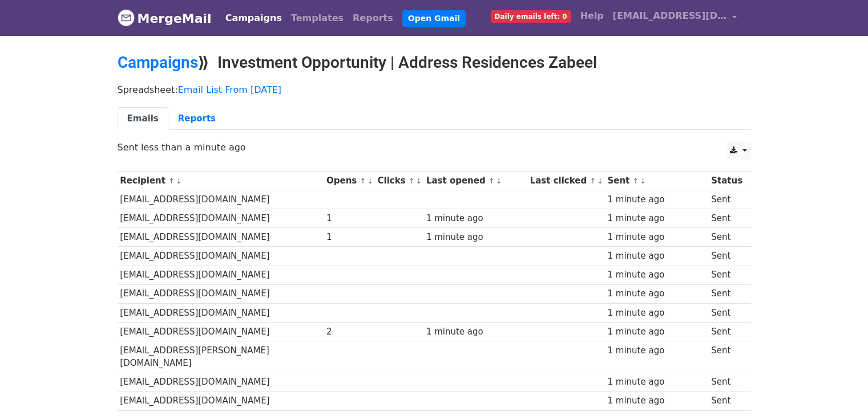 This screenshot has width=868, height=416. What do you see at coordinates (475, 180) in the screenshot?
I see `th: Last opened` at bounding box center [475, 180].